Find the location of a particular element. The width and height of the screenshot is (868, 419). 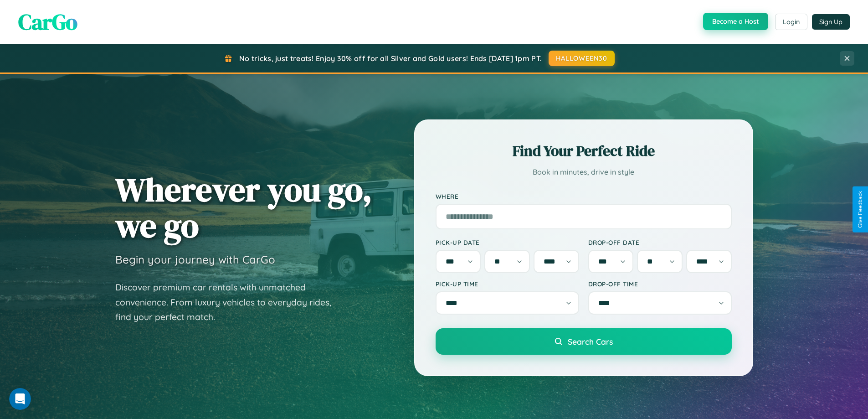

p: Book in minutes, drive in style is located at coordinates (584, 171).